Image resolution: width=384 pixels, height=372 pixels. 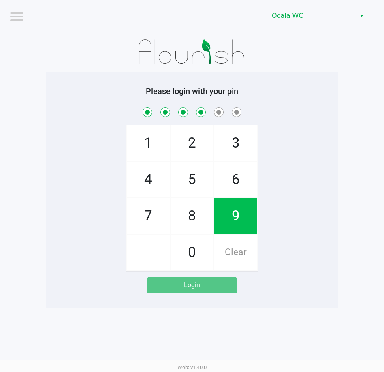 What do you see at coordinates (192, 253) in the screenshot?
I see `span: 0` at bounding box center [192, 253].